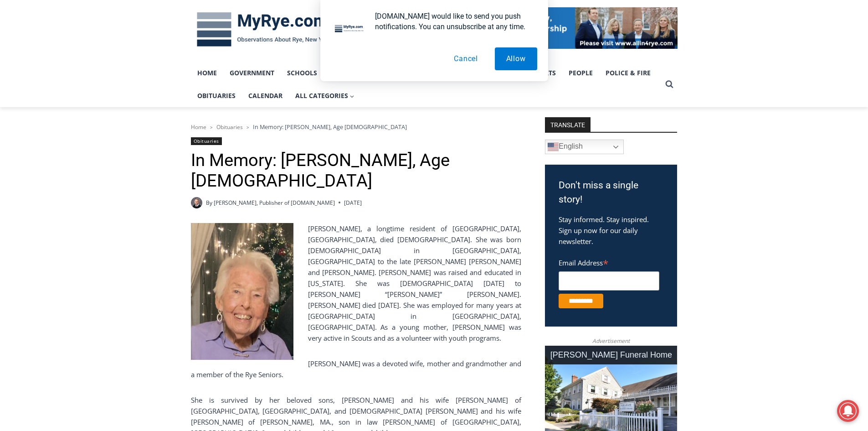 This screenshot has width=868, height=431. I want to click on p: Stay informed. Stay inspired. Sign up now for our daily newsletter., so click(612, 230).